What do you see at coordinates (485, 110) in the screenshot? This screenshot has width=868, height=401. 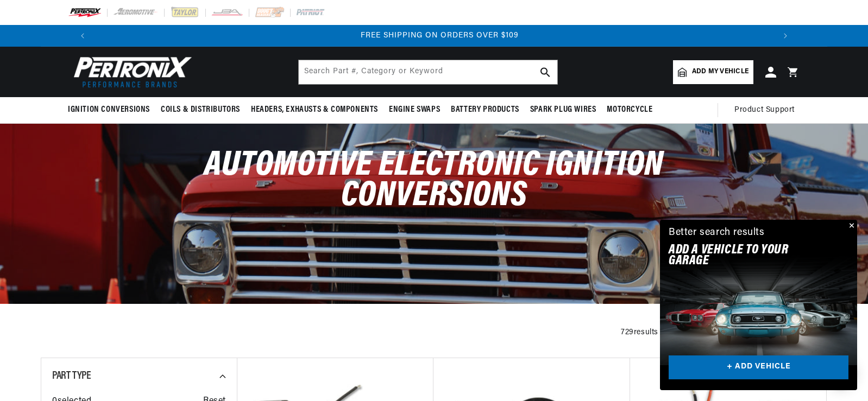 I see `span: Battery Products` at bounding box center [485, 110].